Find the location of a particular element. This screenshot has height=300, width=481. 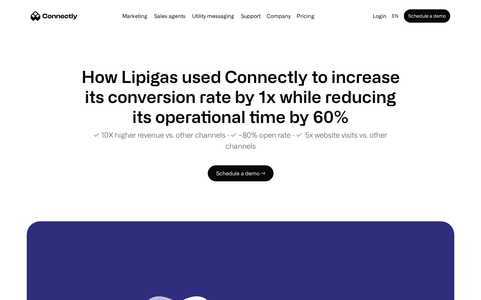

a: Utility messaging is located at coordinates (213, 16).